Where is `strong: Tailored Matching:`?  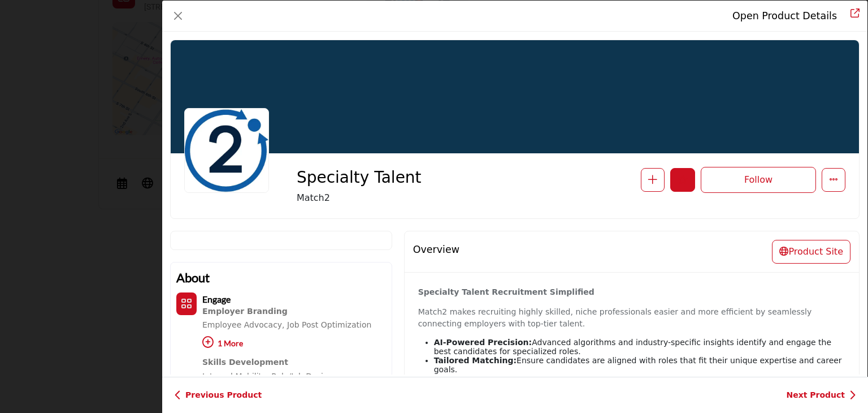 strong: Tailored Matching: is located at coordinates (476, 360).